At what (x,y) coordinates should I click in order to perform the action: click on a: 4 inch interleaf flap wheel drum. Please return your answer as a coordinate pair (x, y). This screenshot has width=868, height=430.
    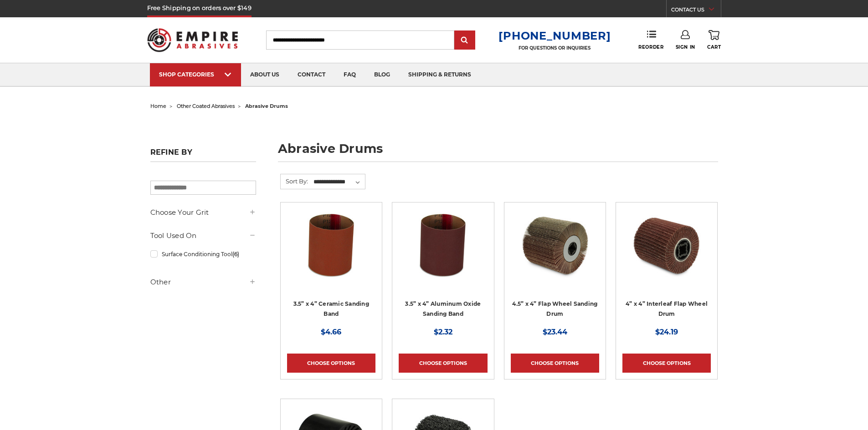
    Looking at the image, I should click on (667, 253).